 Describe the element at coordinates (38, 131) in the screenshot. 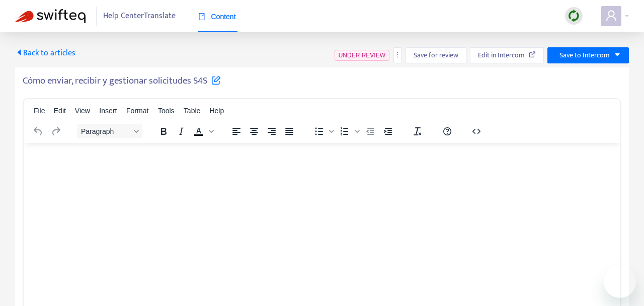

I see `button: Undo` at that location.